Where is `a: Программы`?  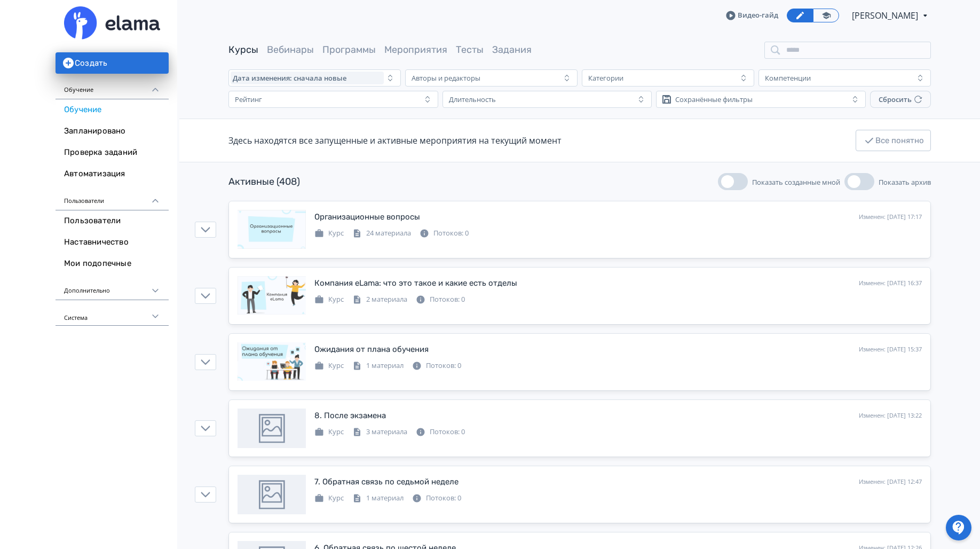 a: Программы is located at coordinates (349, 50).